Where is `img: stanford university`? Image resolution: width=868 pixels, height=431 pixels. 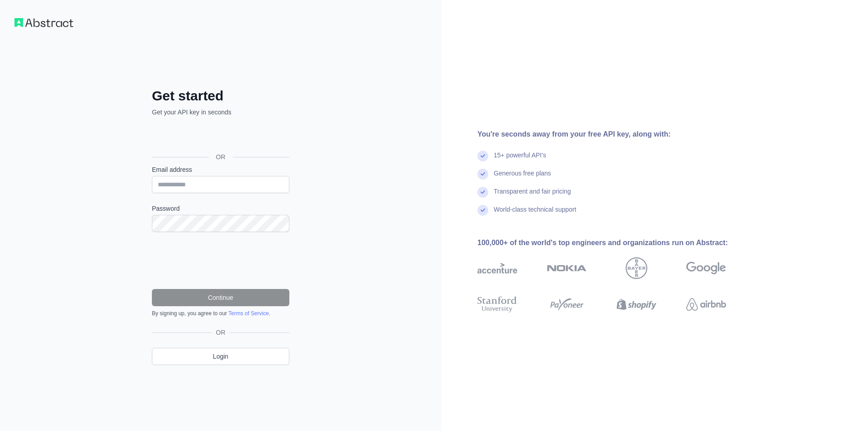
img: stanford university is located at coordinates (498, 305).